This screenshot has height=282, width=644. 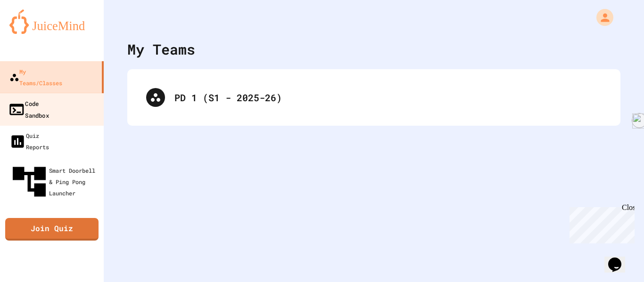 I want to click on div: Code Sandbox, so click(x=28, y=109).